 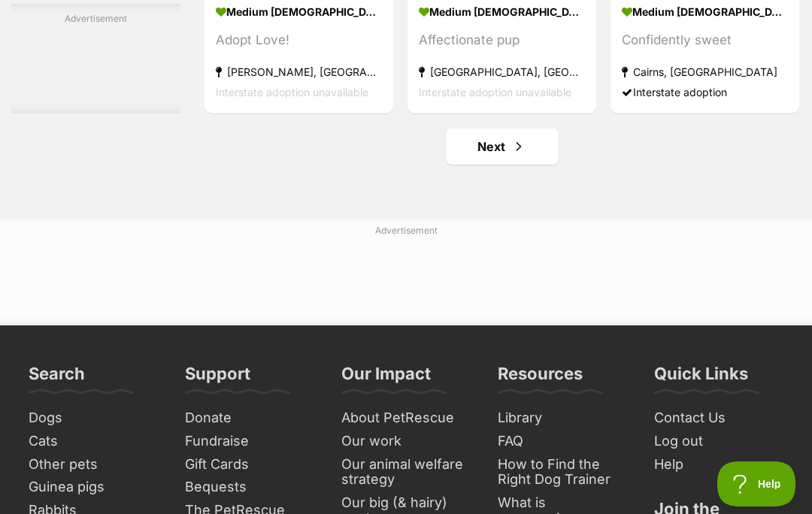 What do you see at coordinates (719, 417) in the screenshot?
I see `a: Contact Us` at bounding box center [719, 417].